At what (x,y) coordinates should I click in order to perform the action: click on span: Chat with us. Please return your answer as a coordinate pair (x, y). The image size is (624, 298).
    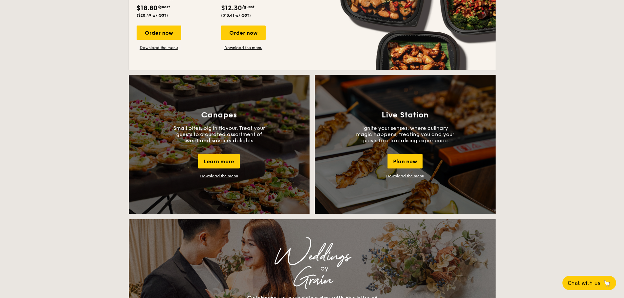
    Looking at the image, I should click on (584, 283).